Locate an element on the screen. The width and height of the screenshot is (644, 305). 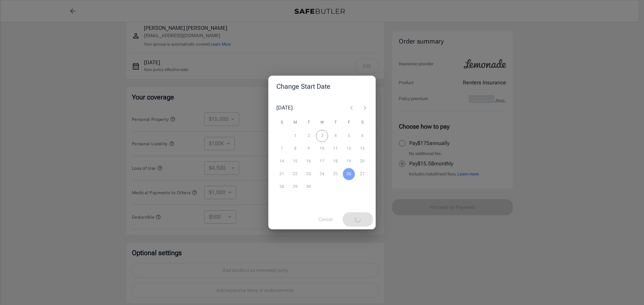
span: Saturday is located at coordinates (362, 123).